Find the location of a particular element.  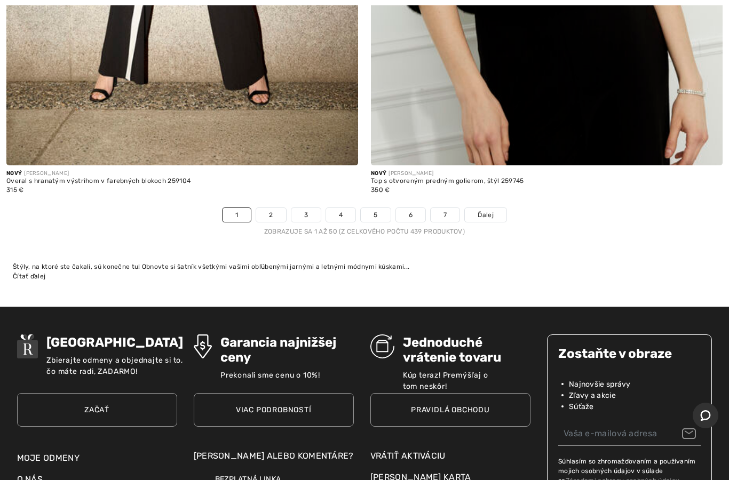

font: Top s otvoreným predným golierom, štýl 259745 is located at coordinates (447, 181).